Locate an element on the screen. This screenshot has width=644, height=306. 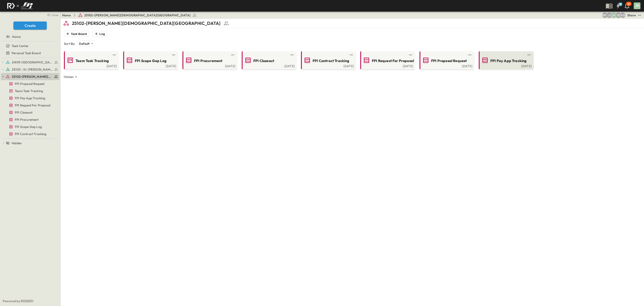
div: FPI Request For Proposaltest is located at coordinates (30, 105).